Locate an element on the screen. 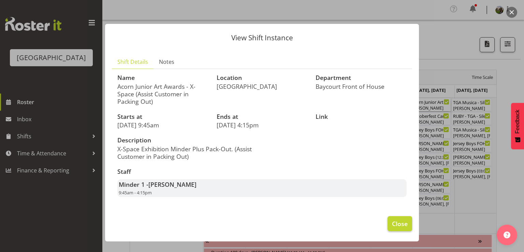 This screenshot has width=524, height=252. h3: Department is located at coordinates (361, 78).